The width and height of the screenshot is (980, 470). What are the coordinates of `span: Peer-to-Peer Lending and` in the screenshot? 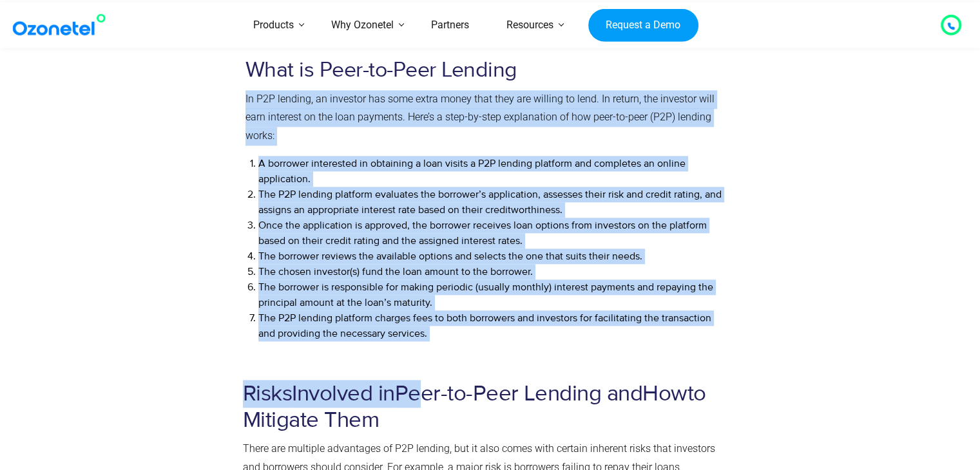 It's located at (519, 393).